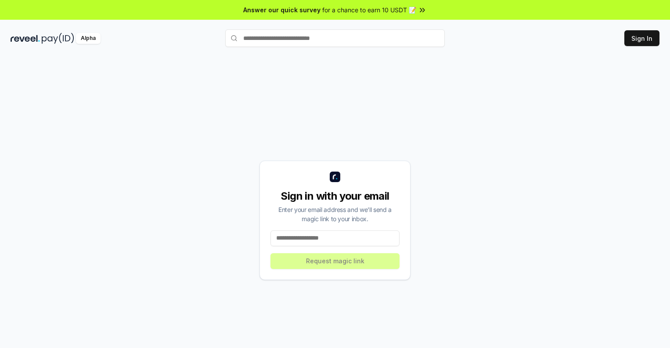 This screenshot has height=348, width=670. What do you see at coordinates (58, 38) in the screenshot?
I see `img: pay_id` at bounding box center [58, 38].